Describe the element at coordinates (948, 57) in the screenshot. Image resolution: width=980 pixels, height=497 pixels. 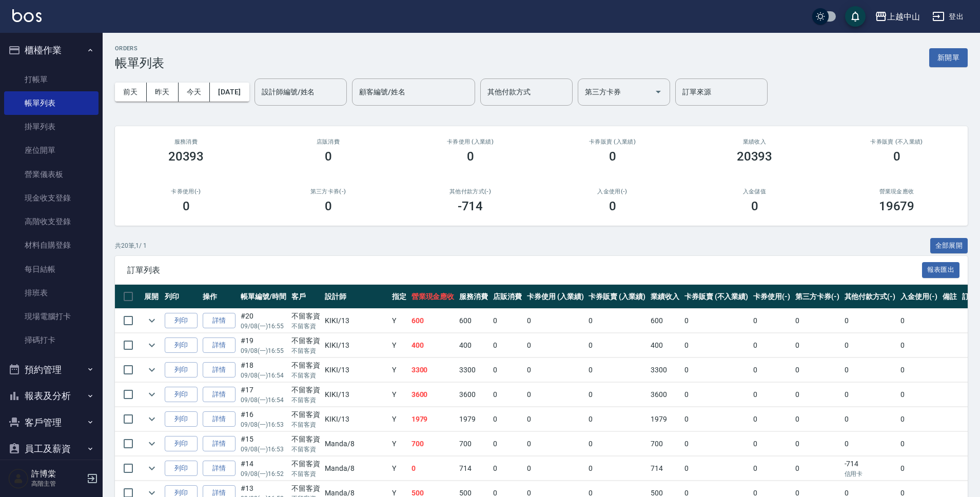
I see `a: 新開單` at that location.